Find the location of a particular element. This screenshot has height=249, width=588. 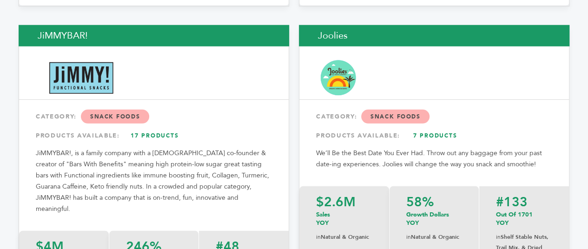

a: 17 Products is located at coordinates (155, 136).